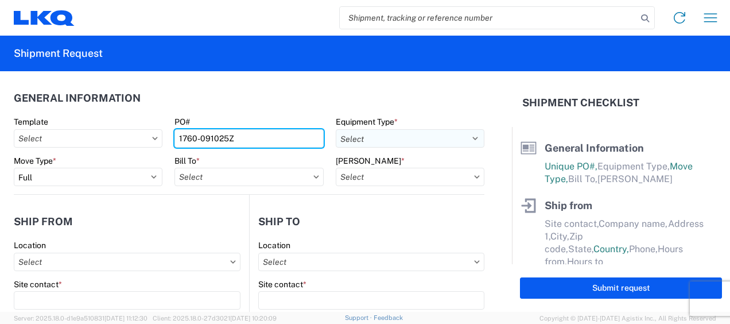 Image resolution: width=730 pixels, height=324 pixels. Describe the element at coordinates (572, 223) in the screenshot. I see `span: Site contact,` at that location.